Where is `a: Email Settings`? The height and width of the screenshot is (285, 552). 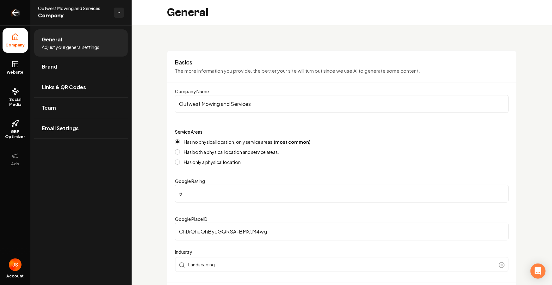 a: Email Settings is located at coordinates (81, 128).